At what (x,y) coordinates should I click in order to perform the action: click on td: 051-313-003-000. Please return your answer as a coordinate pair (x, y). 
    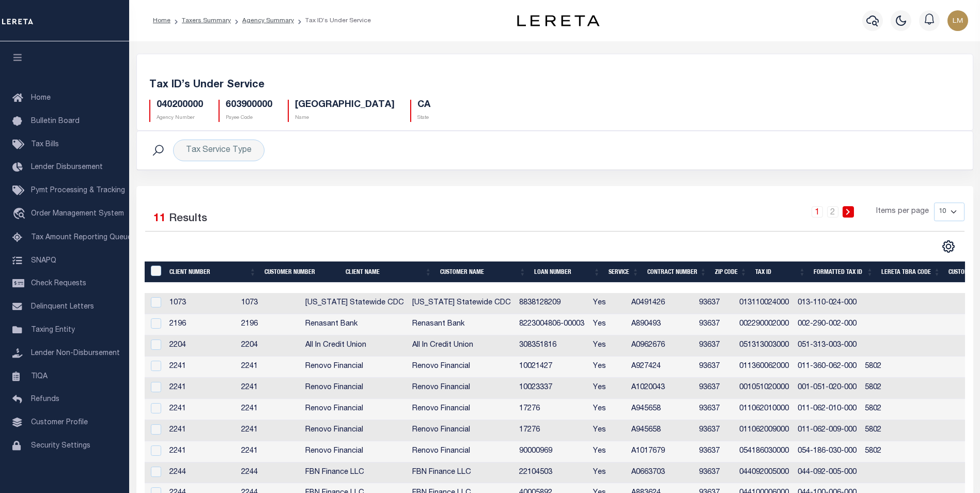
    Looking at the image, I should click on (827, 346).